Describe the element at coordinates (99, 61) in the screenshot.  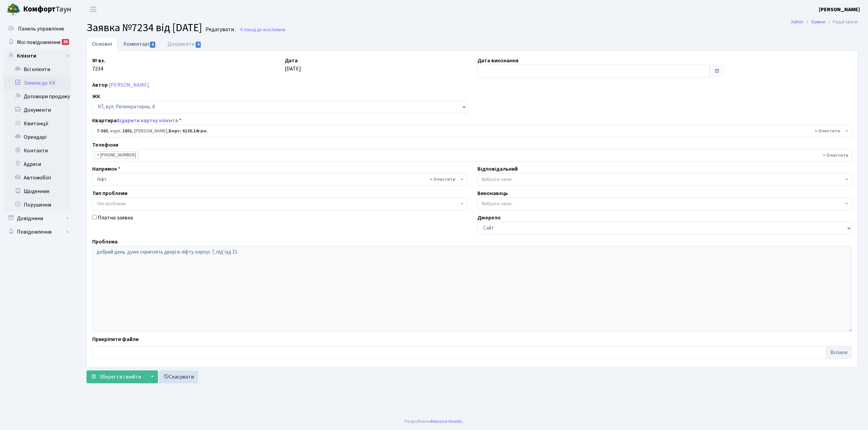
I see `label: № вх.` at that location.